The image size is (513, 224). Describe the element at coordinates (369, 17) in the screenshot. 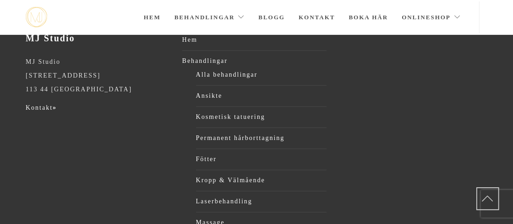

I see `a: Boka här` at that location.